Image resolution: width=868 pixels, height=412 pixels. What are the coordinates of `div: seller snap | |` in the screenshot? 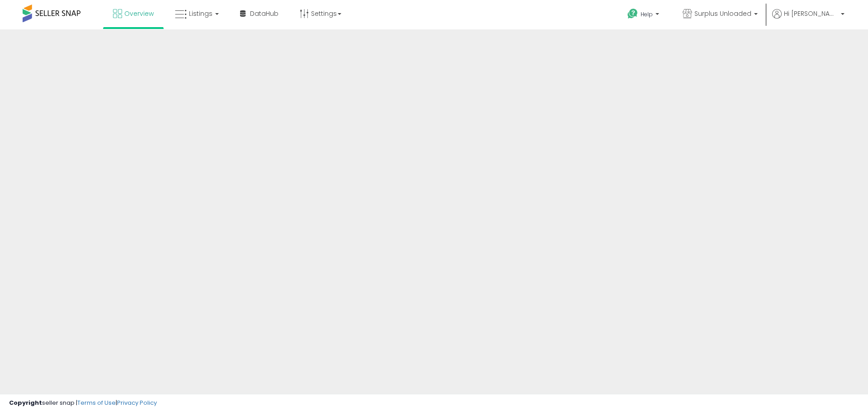 It's located at (83, 403).